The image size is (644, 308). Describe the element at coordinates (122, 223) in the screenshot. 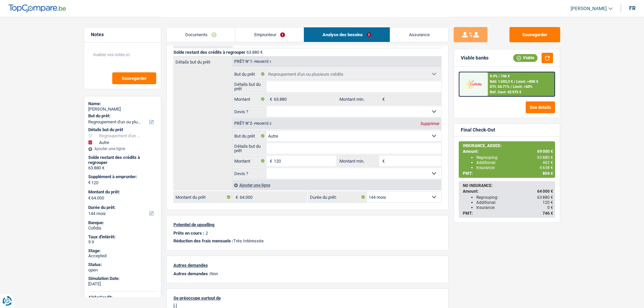

I see `div: Banque:` at that location.